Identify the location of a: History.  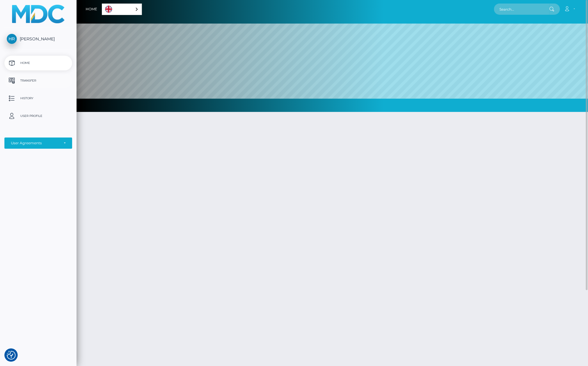
(38, 98).